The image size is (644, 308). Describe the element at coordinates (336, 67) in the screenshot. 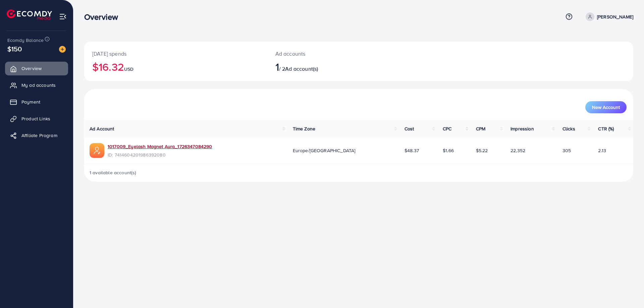

I see `h2: / 2` at that location.